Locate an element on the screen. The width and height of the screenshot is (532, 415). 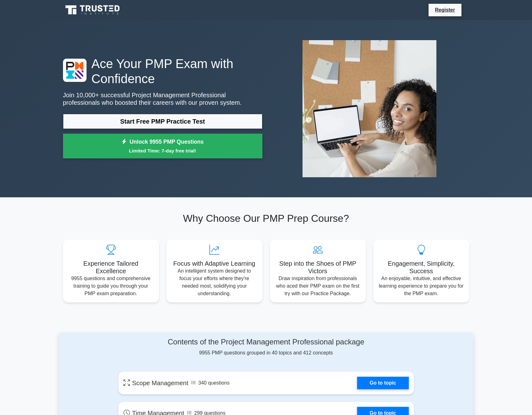
small: Limited Time: 7-day free trial! is located at coordinates (163, 150).